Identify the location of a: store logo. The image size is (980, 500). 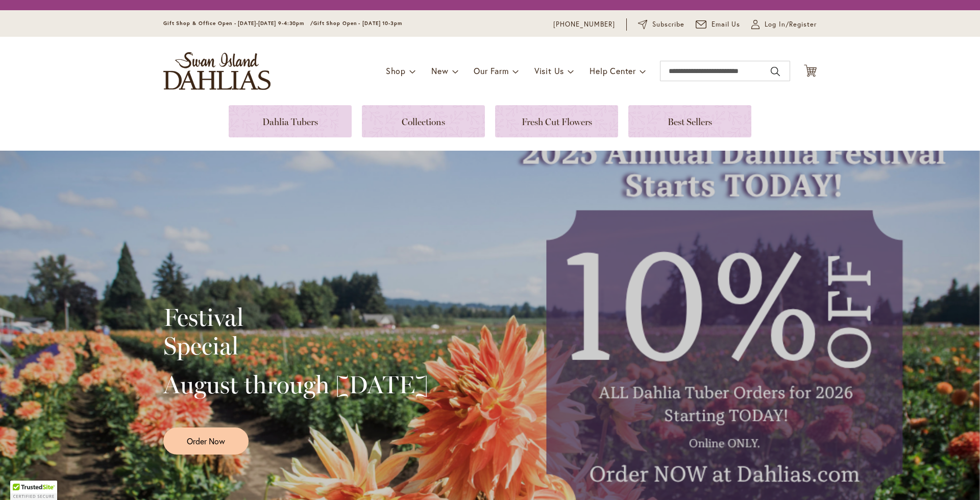
(217, 71).